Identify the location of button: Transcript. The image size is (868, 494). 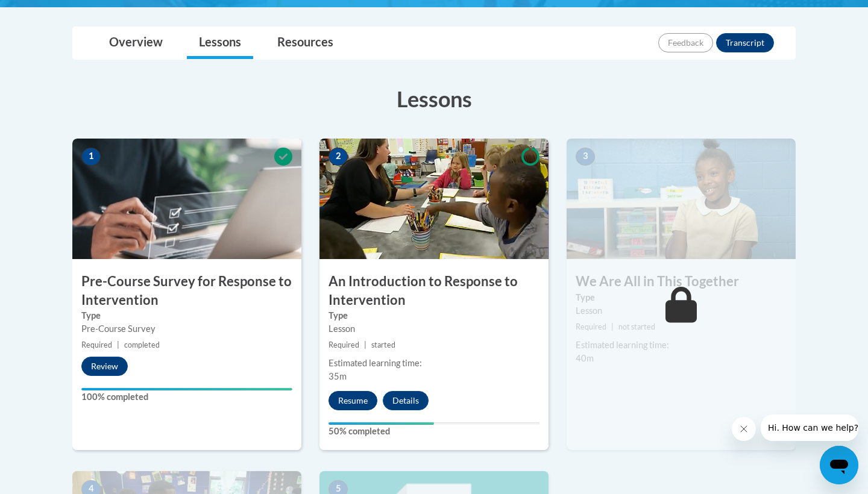
(745, 43).